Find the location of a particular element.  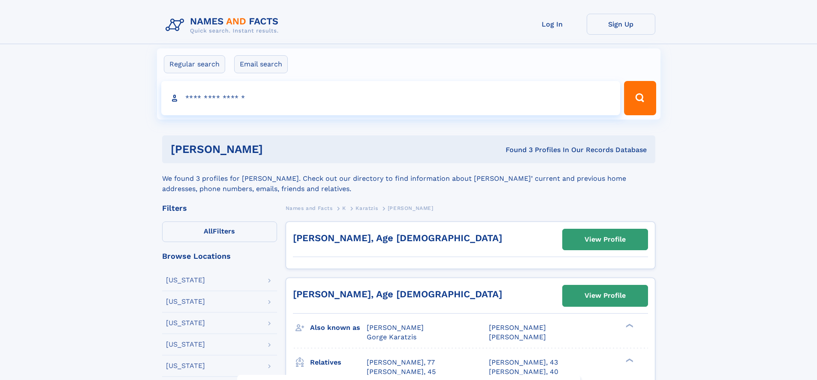

h3: Also known as is located at coordinates (338, 328).